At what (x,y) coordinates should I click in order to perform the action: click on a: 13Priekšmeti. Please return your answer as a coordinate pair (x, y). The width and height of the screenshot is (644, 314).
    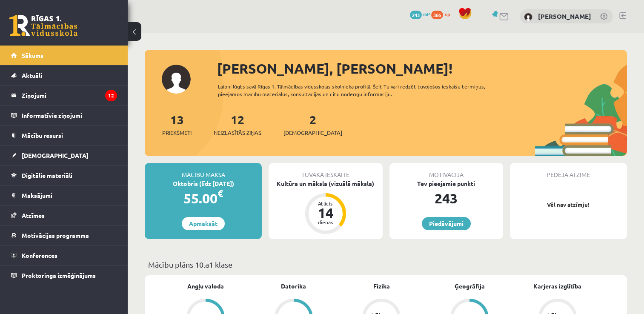
    Looking at the image, I should click on (177, 125).